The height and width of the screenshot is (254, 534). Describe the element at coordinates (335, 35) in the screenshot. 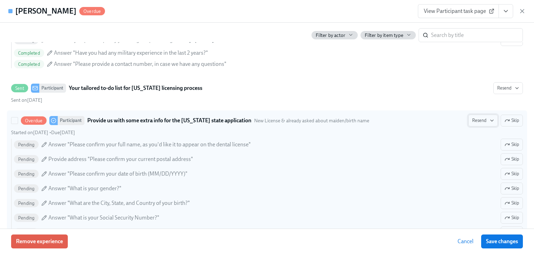

I see `button: Filter by actor` at that location.